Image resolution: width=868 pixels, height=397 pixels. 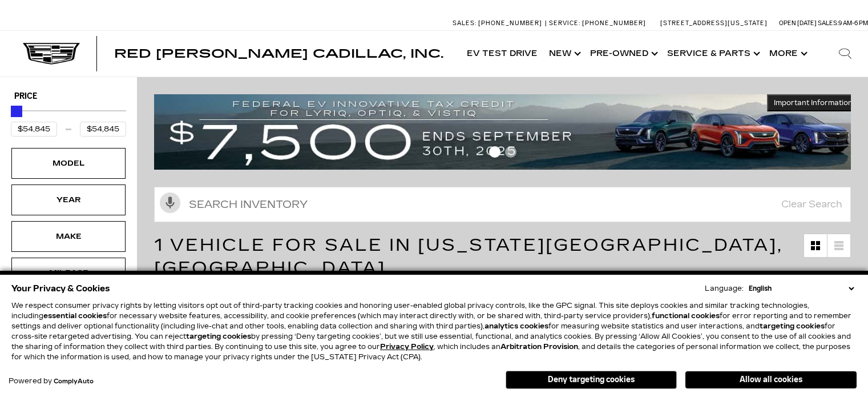 I want to click on img: vrp-tax-ending-august-version, so click(x=507, y=132).